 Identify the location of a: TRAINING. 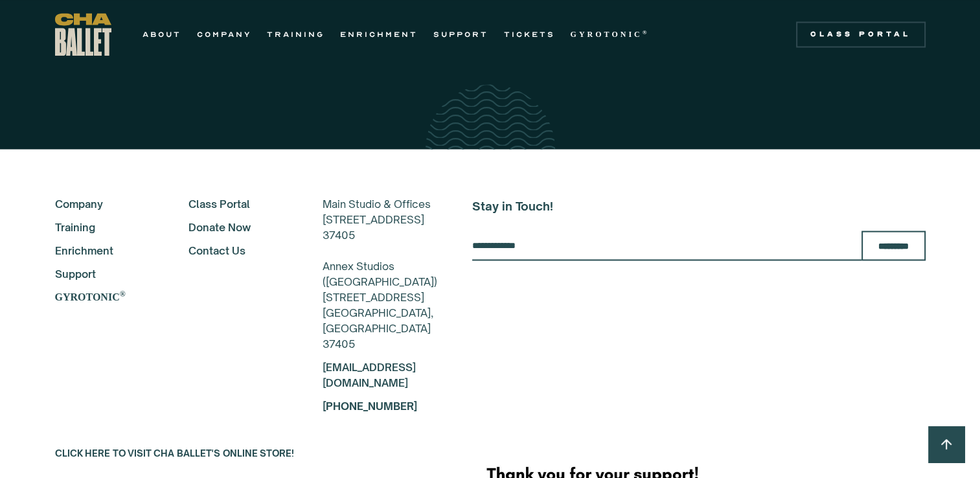
(296, 34).